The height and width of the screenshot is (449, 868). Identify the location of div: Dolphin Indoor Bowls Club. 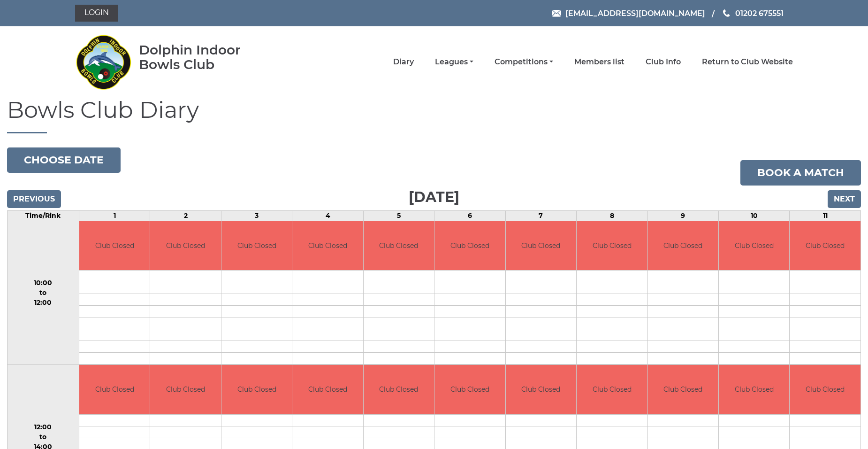
(205, 57).